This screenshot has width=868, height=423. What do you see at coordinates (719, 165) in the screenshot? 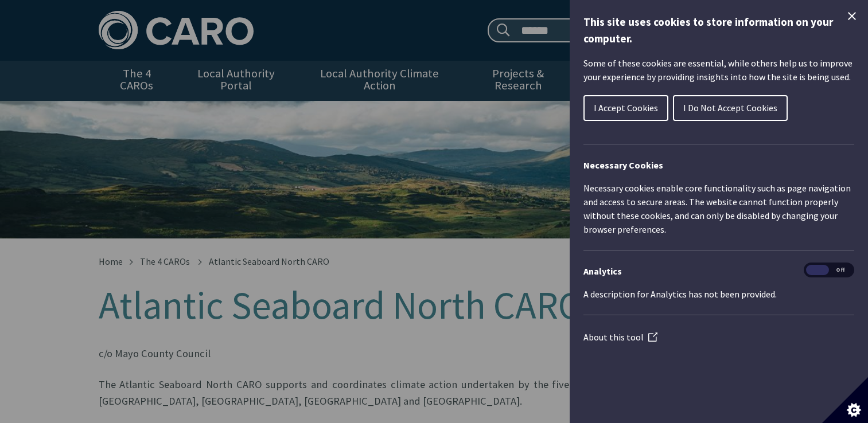
I see `h2: Necessary Cookies` at bounding box center [719, 165].